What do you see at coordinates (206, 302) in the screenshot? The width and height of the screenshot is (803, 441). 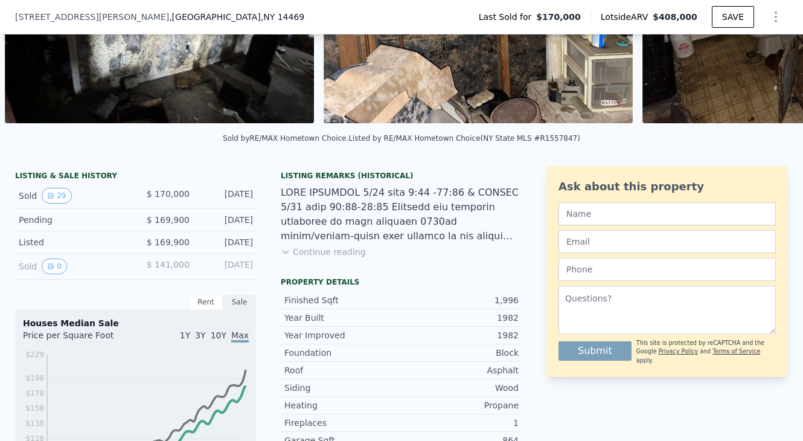 I see `div: Rent` at bounding box center [206, 302].